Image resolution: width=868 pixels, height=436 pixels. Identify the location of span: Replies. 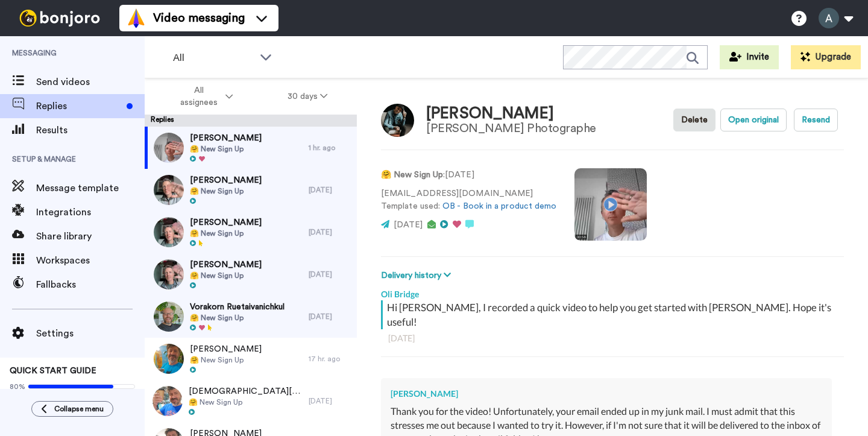
(79, 106).